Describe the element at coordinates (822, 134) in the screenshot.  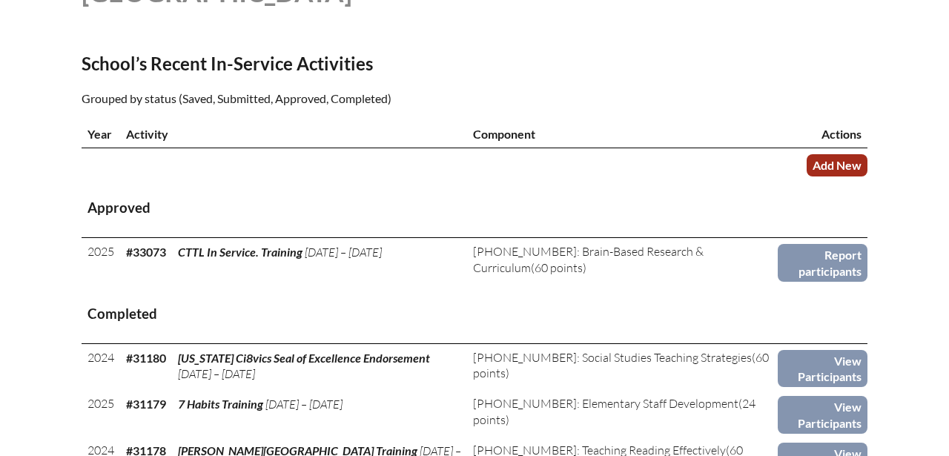
I see `th: Actions` at that location.